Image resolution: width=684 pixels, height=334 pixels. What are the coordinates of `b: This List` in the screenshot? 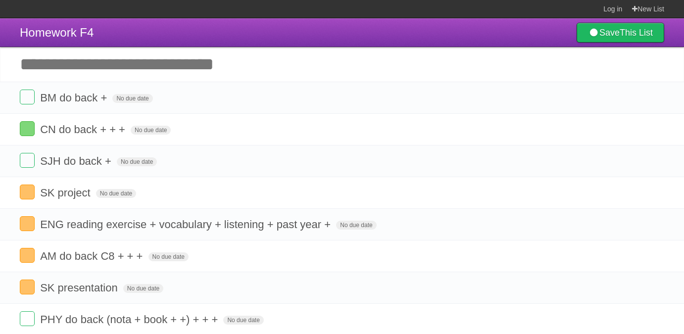 It's located at (636, 33).